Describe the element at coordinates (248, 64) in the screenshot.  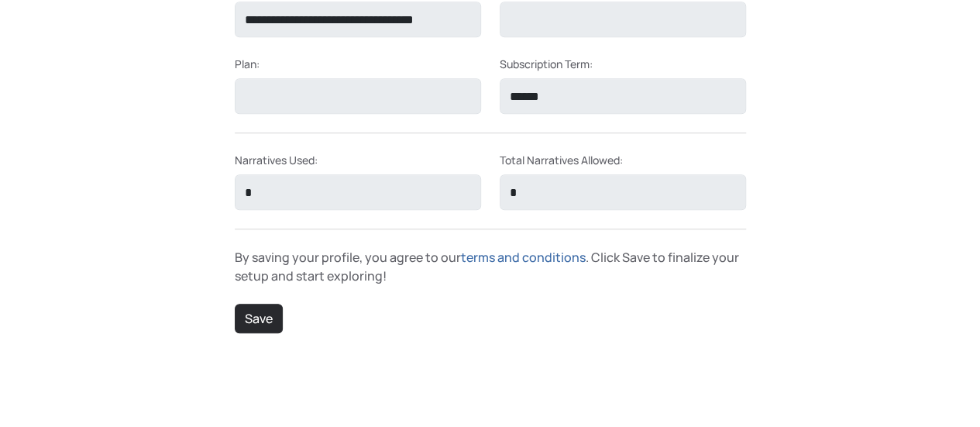
I see `label: Plan:` at that location.